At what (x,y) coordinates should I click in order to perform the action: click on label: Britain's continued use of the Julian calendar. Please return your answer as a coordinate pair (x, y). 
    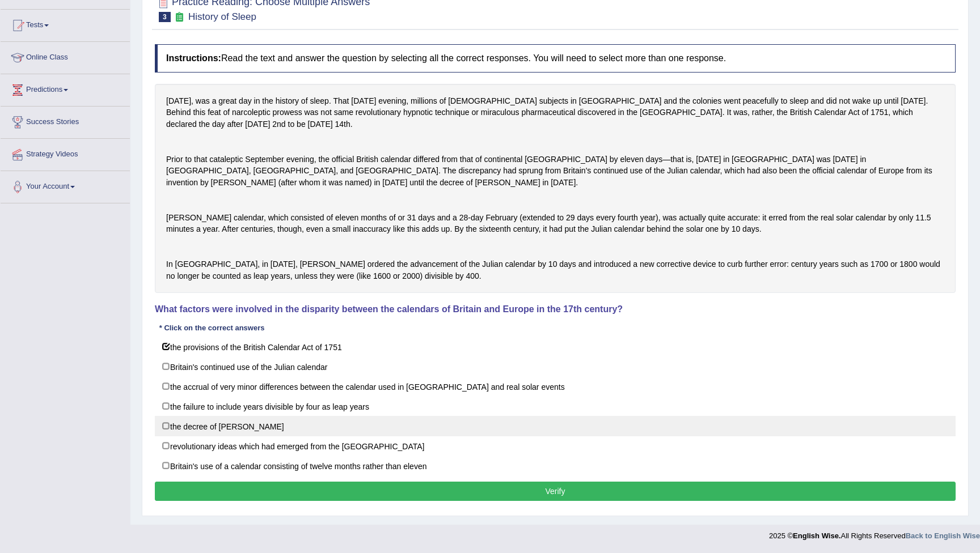
    Looking at the image, I should click on (555, 367).